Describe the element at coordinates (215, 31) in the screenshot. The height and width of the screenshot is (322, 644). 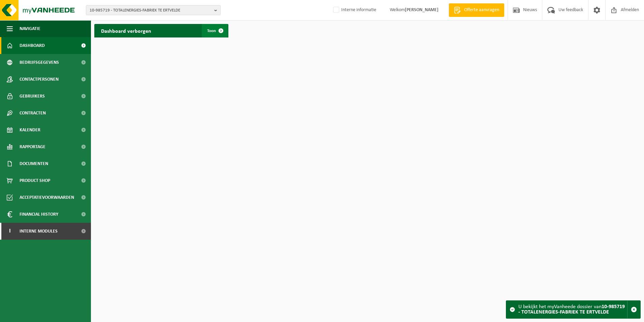
I see `a: Toon` at that location.